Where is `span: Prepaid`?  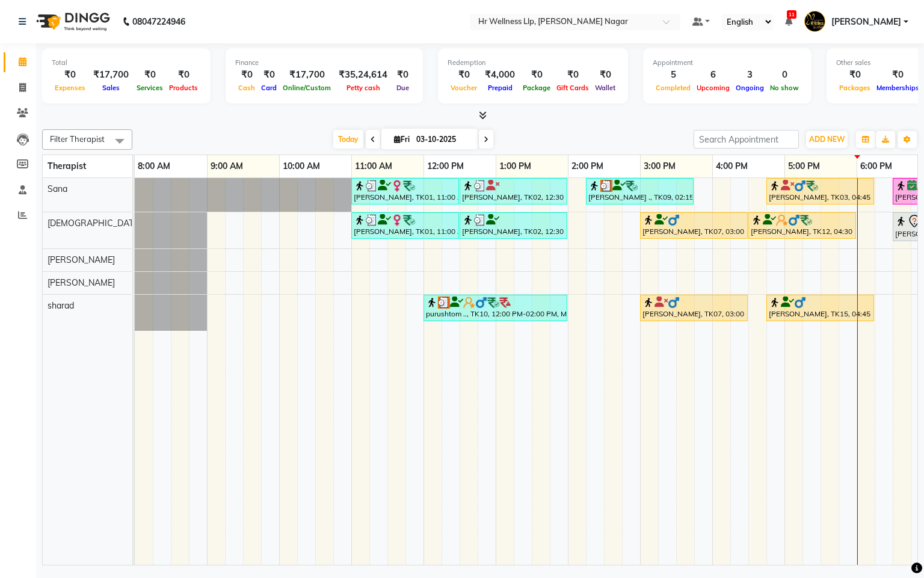
span: Prepaid is located at coordinates (500, 88).